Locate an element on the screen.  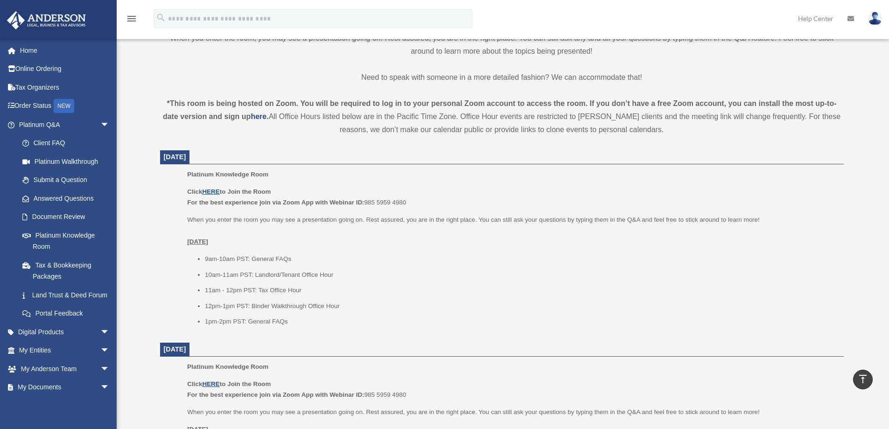
a: Platinum Knowledge Room is located at coordinates (66, 241).